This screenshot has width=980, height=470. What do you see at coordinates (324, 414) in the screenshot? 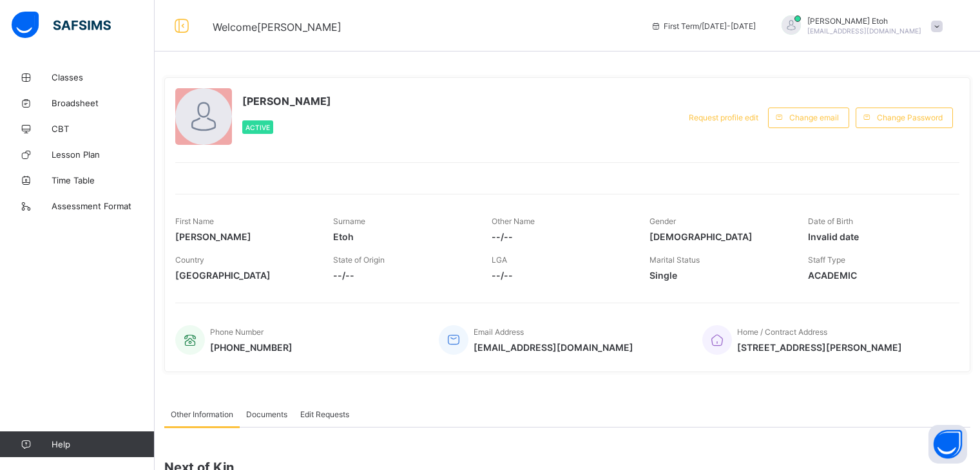
I see `span: Edit Requests` at bounding box center [324, 414].